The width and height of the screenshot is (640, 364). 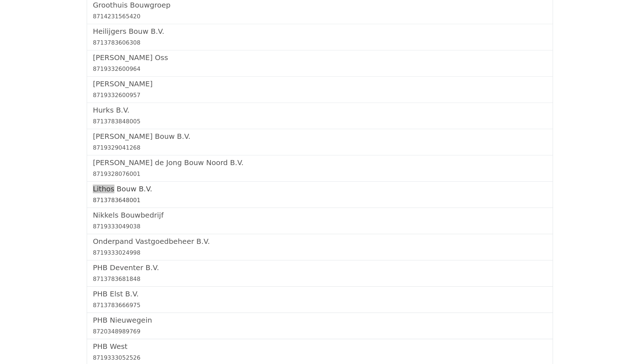 I want to click on h5: PHB Elst B.V., so click(x=320, y=294).